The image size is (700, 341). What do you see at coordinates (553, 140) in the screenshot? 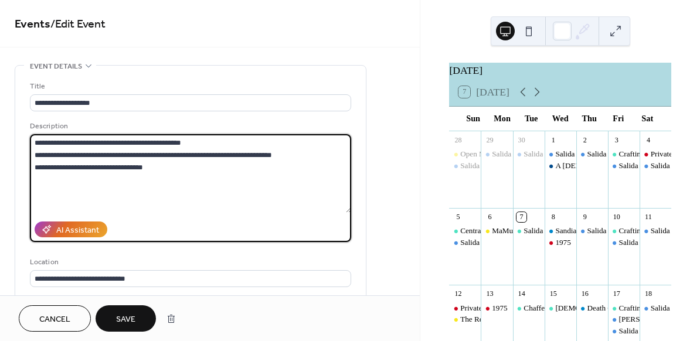
I see `div: 1` at bounding box center [553, 140].